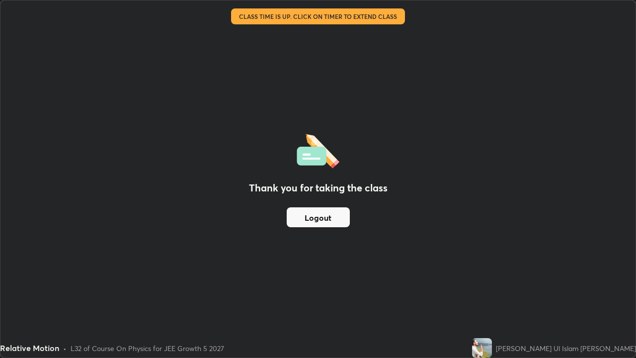 Image resolution: width=636 pixels, height=358 pixels. I want to click on button: Logout, so click(318, 217).